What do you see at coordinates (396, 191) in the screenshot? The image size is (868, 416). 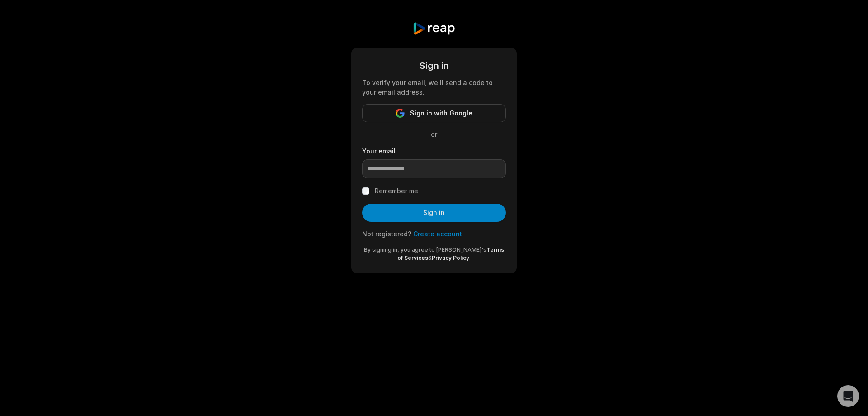 I see `label: Remember me` at bounding box center [396, 191].